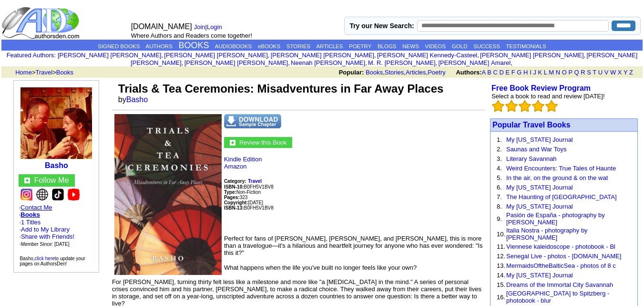  Describe the element at coordinates (499, 197) in the screenshot. I see `font: 7.` at that location.